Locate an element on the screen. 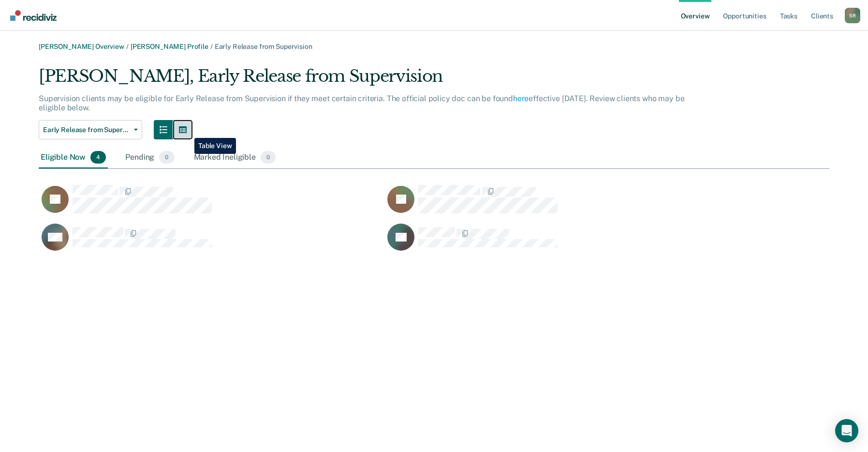 The height and width of the screenshot is (452, 868). a: here is located at coordinates (521, 98).